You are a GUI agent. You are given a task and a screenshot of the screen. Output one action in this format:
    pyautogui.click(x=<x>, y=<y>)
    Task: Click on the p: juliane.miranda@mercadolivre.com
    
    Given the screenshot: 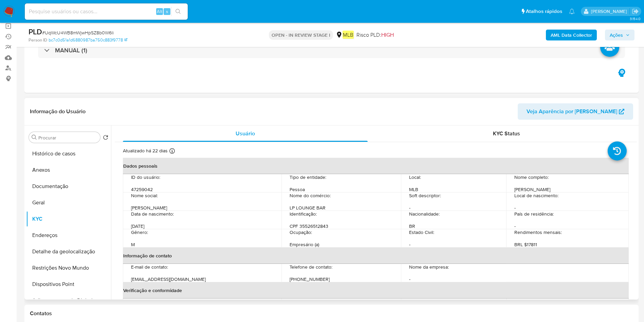 What is the action you would take?
    pyautogui.click(x=610, y=11)
    